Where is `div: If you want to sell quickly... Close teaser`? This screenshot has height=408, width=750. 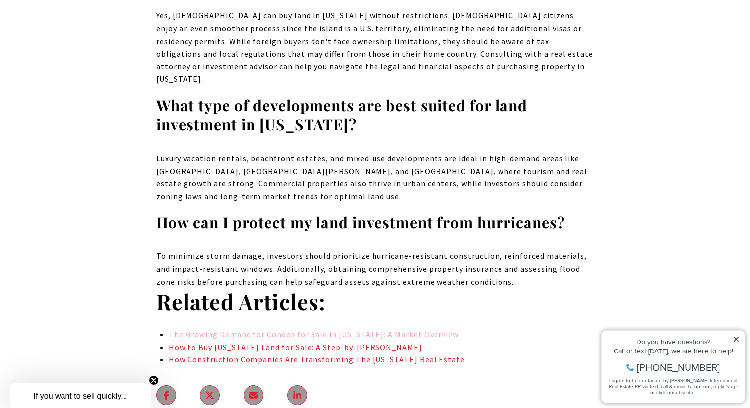
div: If you want to sell quickly... Close teaser is located at coordinates (80, 396).